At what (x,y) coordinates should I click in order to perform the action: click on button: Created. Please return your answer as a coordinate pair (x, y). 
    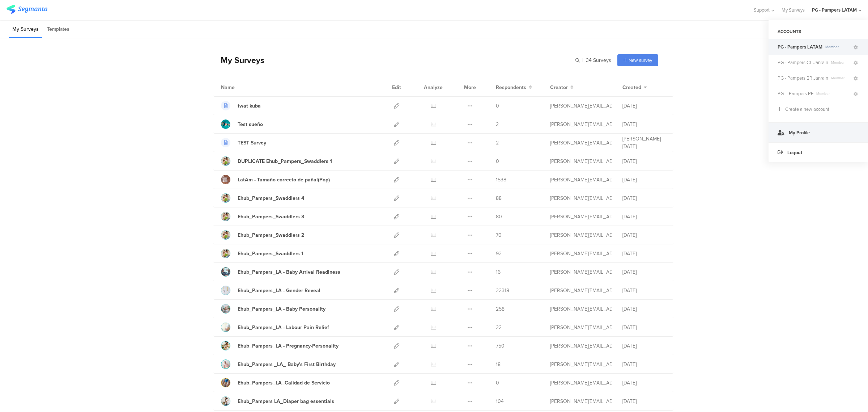
    Looking at the image, I should click on (635, 88).